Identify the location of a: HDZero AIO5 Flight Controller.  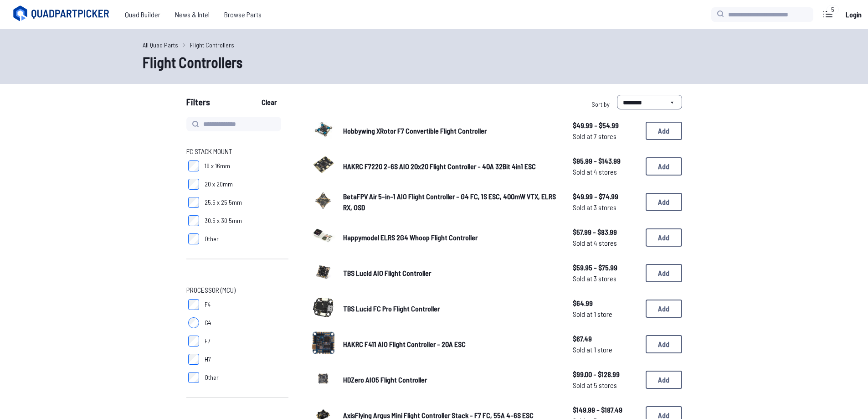
(451, 380).